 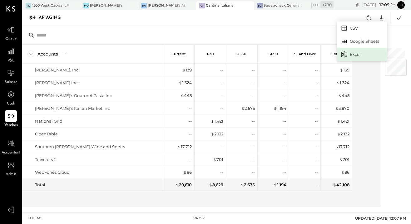 What do you see at coordinates (341, 185) in the screenshot?
I see `div: 42,108` at bounding box center [341, 185].